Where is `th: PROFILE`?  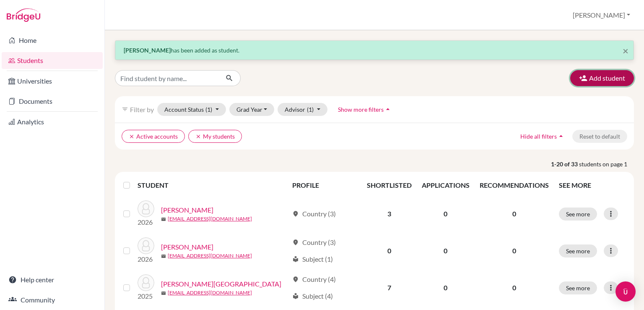 th: PROFILE is located at coordinates (324, 185).